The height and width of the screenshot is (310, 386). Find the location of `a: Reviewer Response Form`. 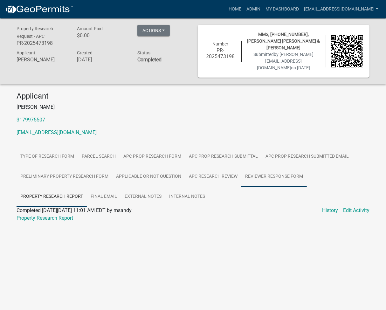

a: Reviewer Response Form is located at coordinates (274, 177).